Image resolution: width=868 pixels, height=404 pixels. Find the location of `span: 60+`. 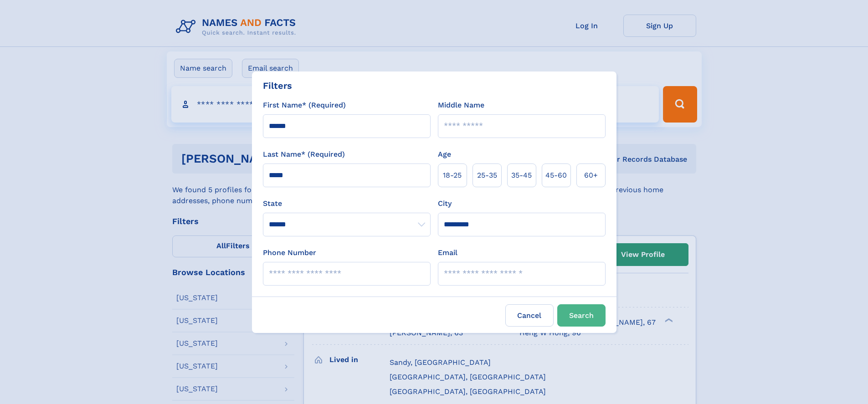

span: 60+ is located at coordinates (591, 175).